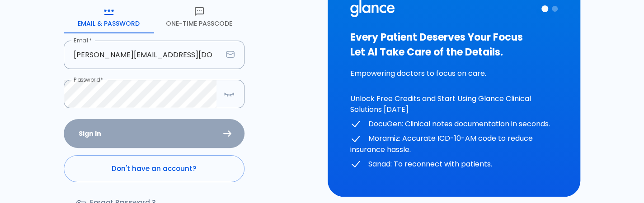 This screenshot has width=644, height=203. I want to click on p: DocuGen: Clinical notes documentation in seconds., so click(454, 124).